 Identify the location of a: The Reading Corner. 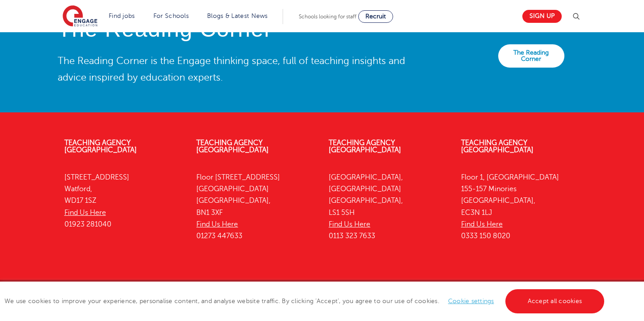
(531, 56).